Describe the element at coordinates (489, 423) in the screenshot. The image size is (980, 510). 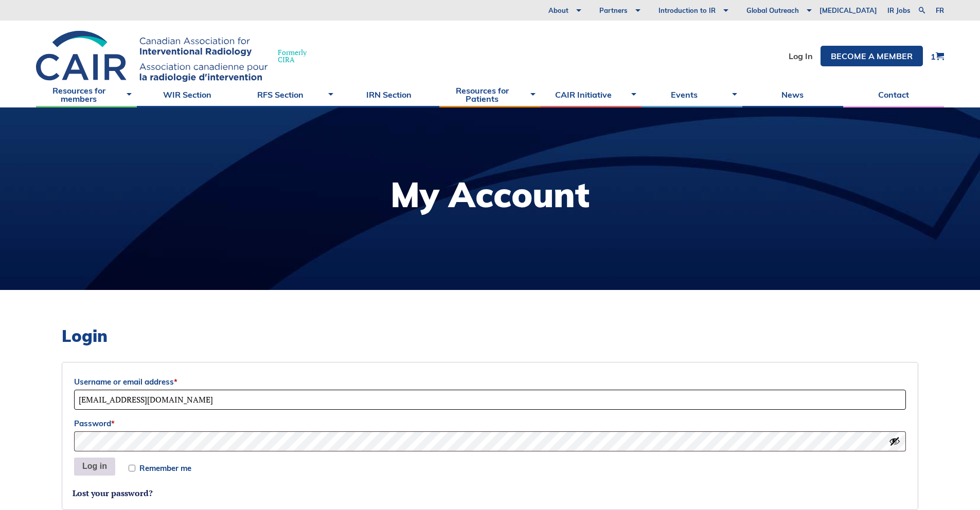
I see `label: Password` at that location.